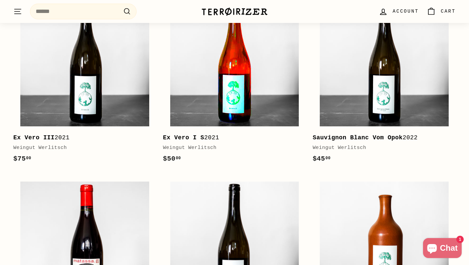 Image resolution: width=469 pixels, height=265 pixels. Describe the element at coordinates (22, 159) in the screenshot. I see `span: $75` at that location.